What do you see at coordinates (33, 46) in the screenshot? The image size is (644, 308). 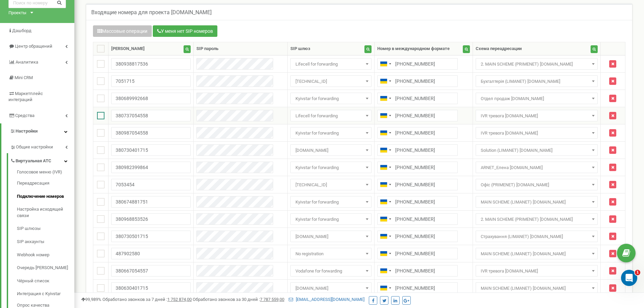 I see `span: Центр обращений` at bounding box center [33, 46].